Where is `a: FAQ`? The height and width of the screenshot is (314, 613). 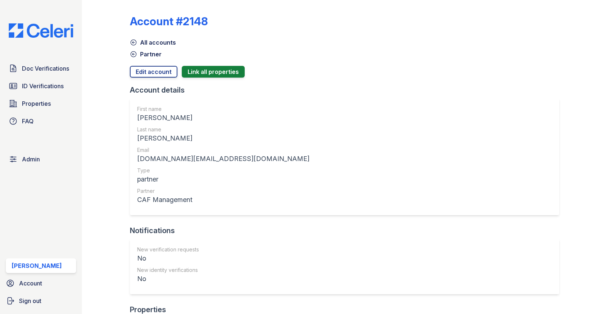 a: FAQ is located at coordinates (41, 121).